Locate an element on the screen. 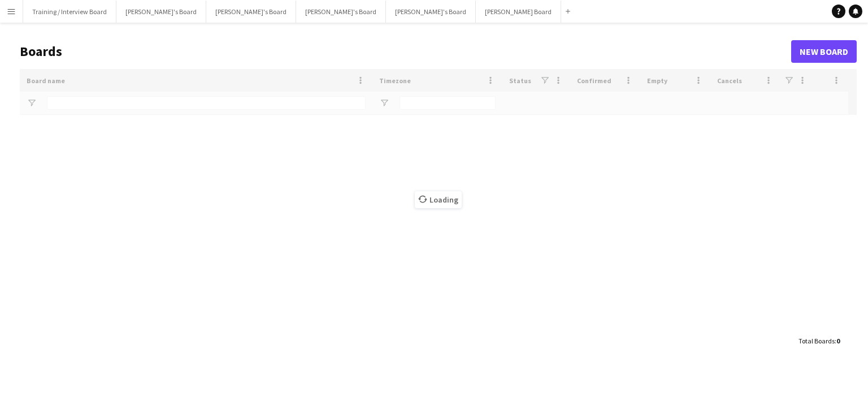  span: Total Boards is located at coordinates (816, 340).